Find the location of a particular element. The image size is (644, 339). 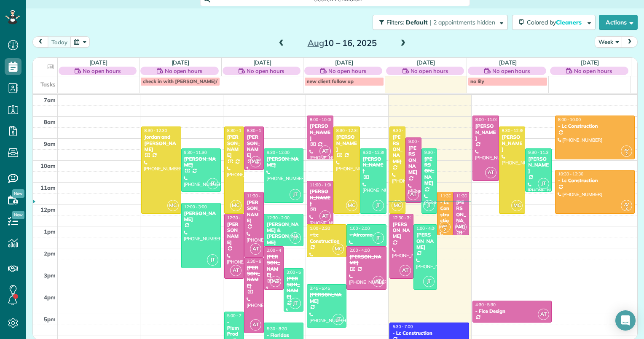

span: new client follow up is located at coordinates (330, 81).